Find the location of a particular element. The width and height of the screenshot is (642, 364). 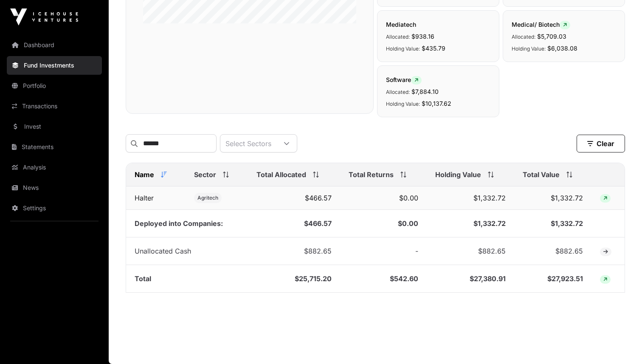

span: $5,709.03 is located at coordinates (552, 36).